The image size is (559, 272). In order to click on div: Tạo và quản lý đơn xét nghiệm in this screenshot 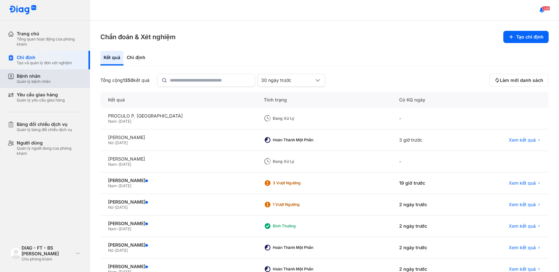, I will do `click(44, 63)`.